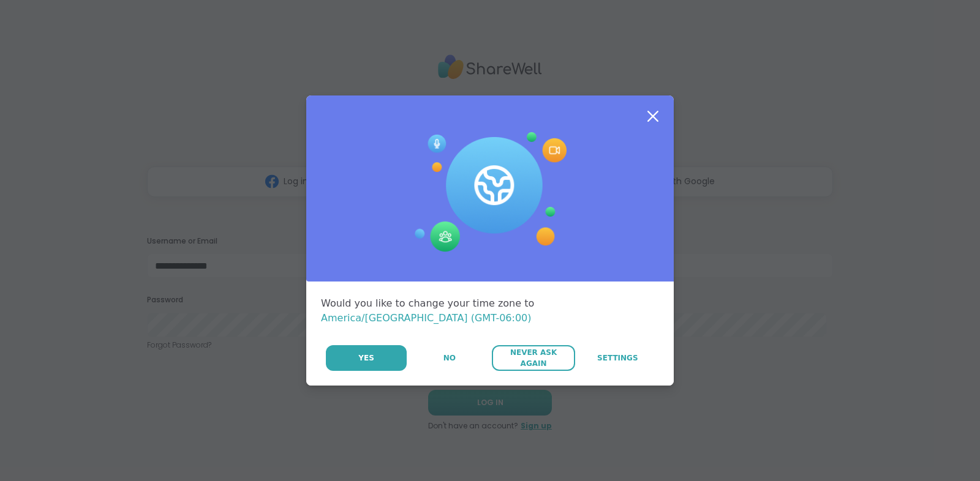  Describe the element at coordinates (450, 358) in the screenshot. I see `span: No` at that location.